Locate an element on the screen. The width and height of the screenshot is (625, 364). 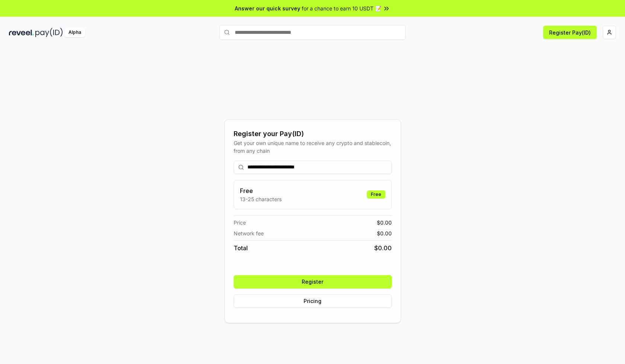
div: Get your own unique name to receive any crypto and stablecoin, from any chain is located at coordinates (312, 147).